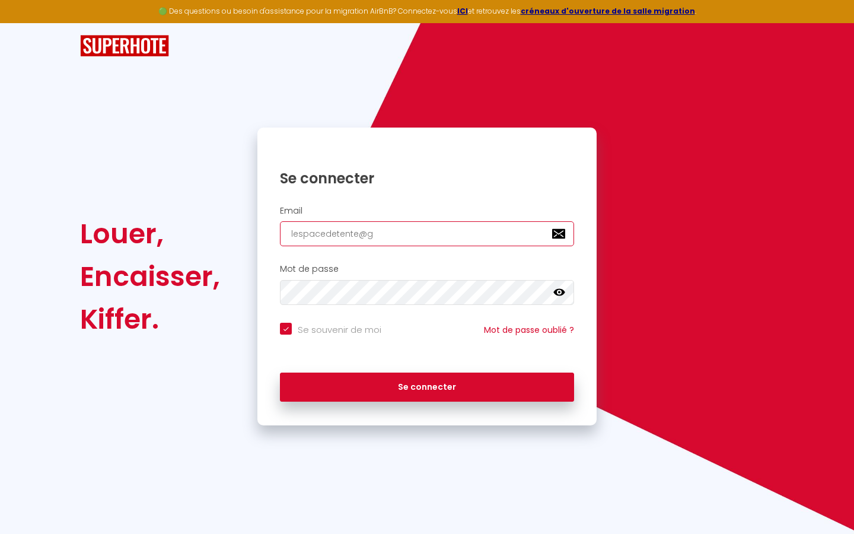  Describe the element at coordinates (150, 319) in the screenshot. I see `div: Kiffer.` at that location.